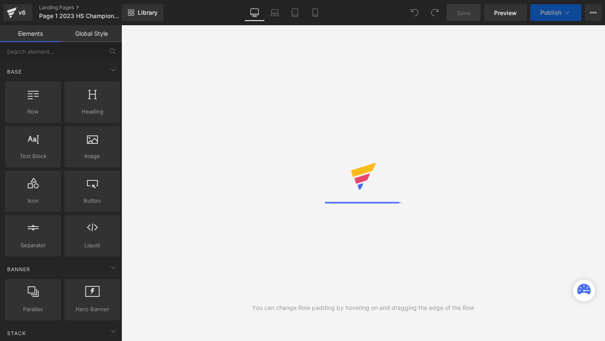 Image resolution: width=605 pixels, height=341 pixels. Describe the element at coordinates (295, 13) in the screenshot. I see `a: Tablet` at that location.